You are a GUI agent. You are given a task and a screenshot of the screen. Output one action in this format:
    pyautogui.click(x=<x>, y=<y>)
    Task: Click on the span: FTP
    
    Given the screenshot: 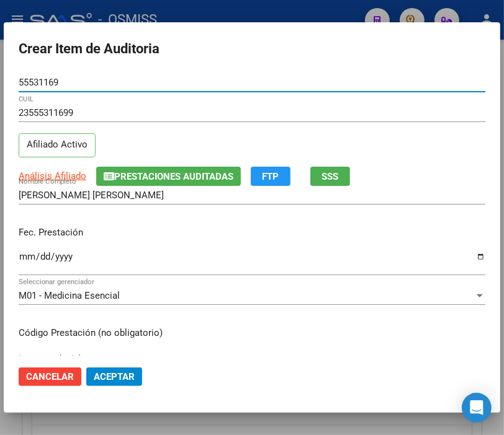 What is the action you would take?
    pyautogui.click(x=271, y=177)
    